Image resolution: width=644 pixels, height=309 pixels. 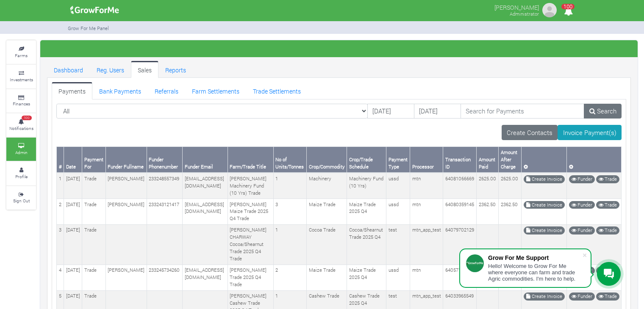 I want to click on td: mtn_app_test, so click(x=427, y=244).